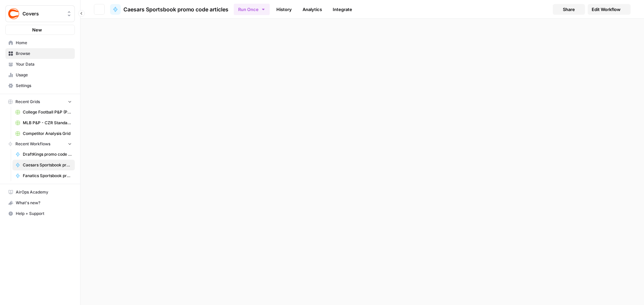  I want to click on span: Recent Workflows, so click(33, 144).